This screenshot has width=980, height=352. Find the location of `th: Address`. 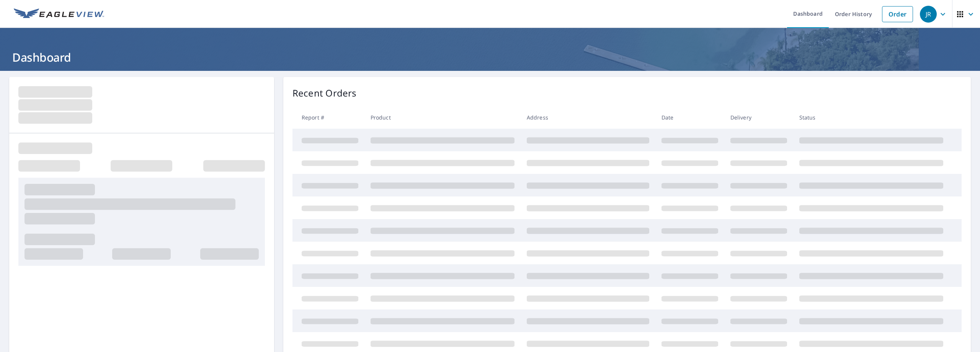

th: Address is located at coordinates (588, 117).